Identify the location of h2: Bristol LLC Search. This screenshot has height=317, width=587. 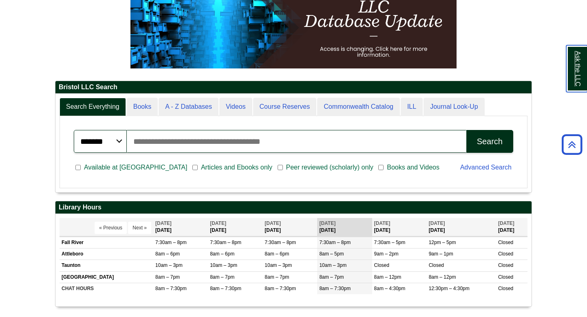
(294, 87).